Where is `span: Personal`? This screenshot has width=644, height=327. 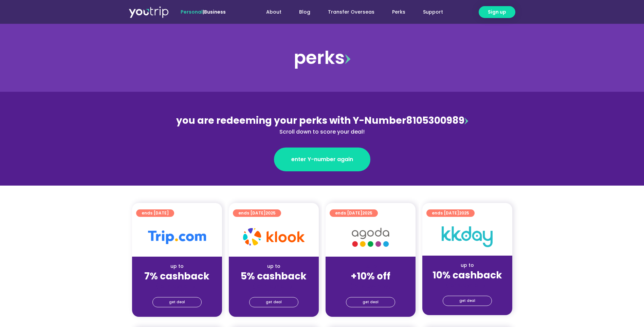
span: Personal is located at coordinates (192, 12).